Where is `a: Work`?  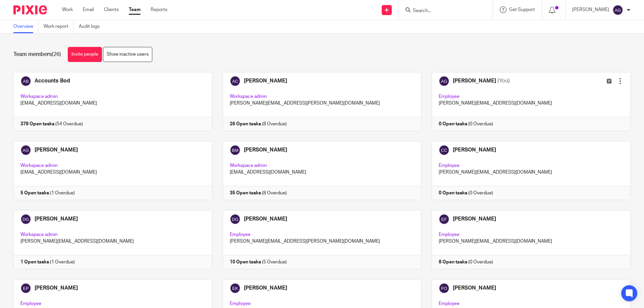
a: Work is located at coordinates (67, 9).